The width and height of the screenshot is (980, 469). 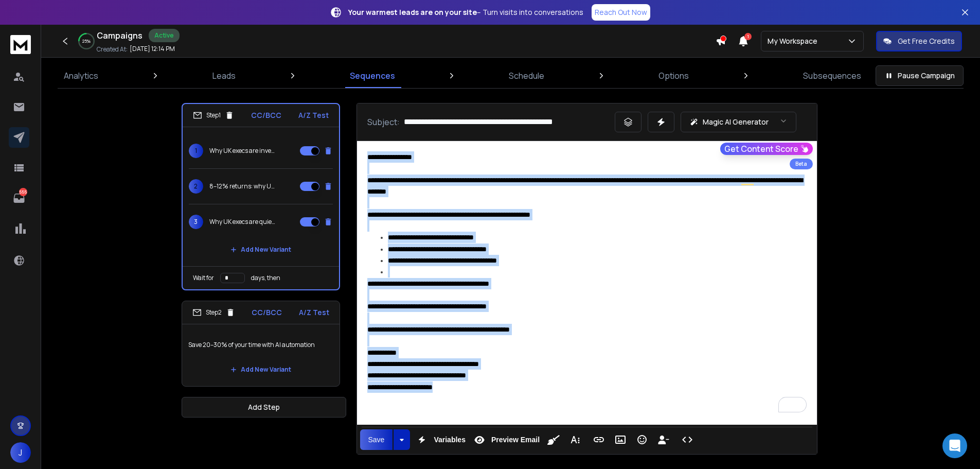 What do you see at coordinates (553, 440) in the screenshot?
I see `button: Clean HTML` at bounding box center [553, 440].